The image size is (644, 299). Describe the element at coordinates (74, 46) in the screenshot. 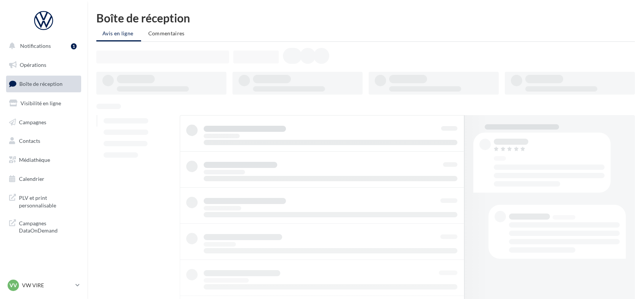

I see `div: 1` at that location.